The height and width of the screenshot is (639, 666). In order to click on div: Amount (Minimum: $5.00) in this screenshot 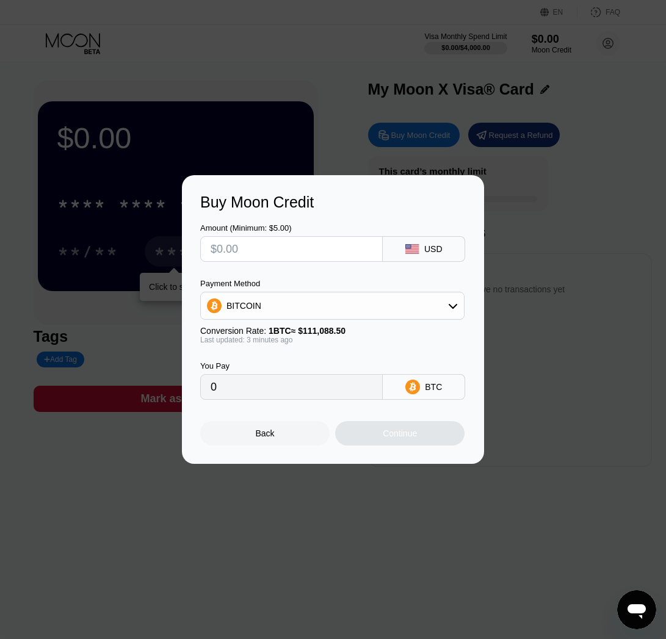, I will do `click(291, 228)`.